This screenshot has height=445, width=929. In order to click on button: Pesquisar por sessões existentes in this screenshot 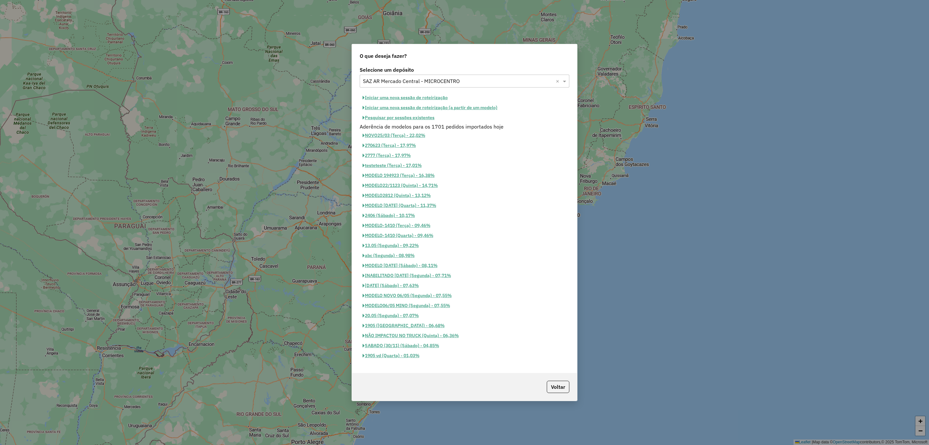, I will do `click(398, 117)`.